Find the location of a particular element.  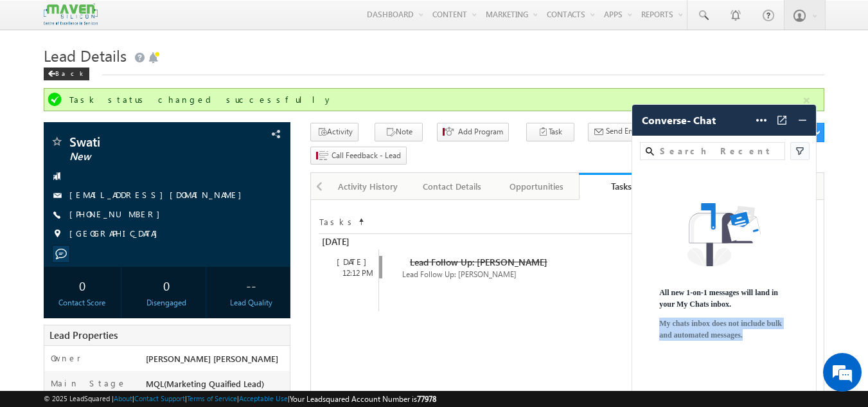

div: Contact Score is located at coordinates (82, 303).